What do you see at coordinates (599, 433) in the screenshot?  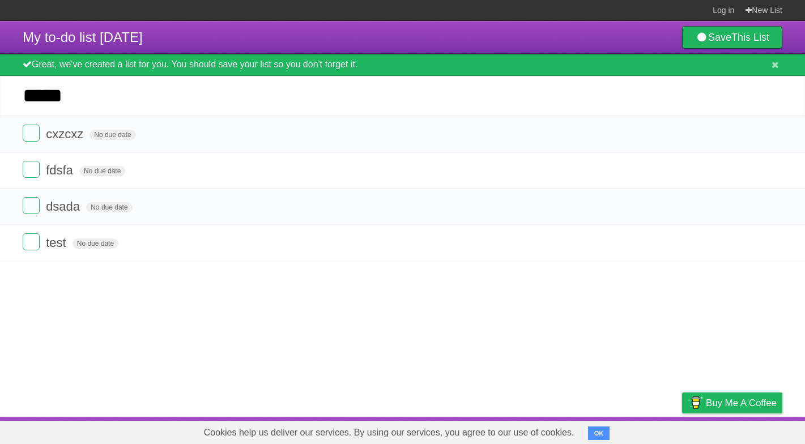 I see `button: OK` at bounding box center [599, 433].